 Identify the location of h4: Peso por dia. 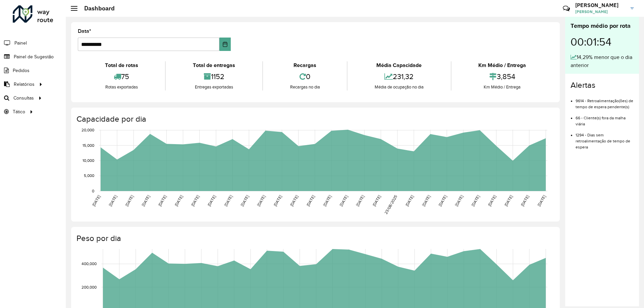
(315, 238).